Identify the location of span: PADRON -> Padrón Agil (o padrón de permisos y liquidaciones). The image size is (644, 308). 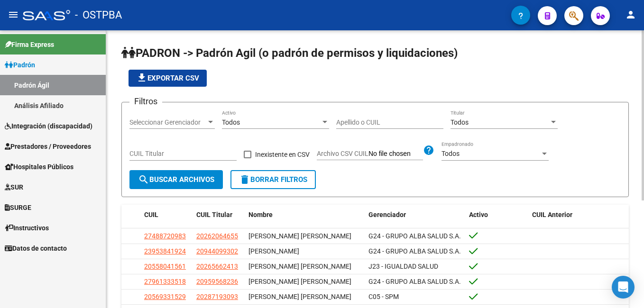
(289, 53).